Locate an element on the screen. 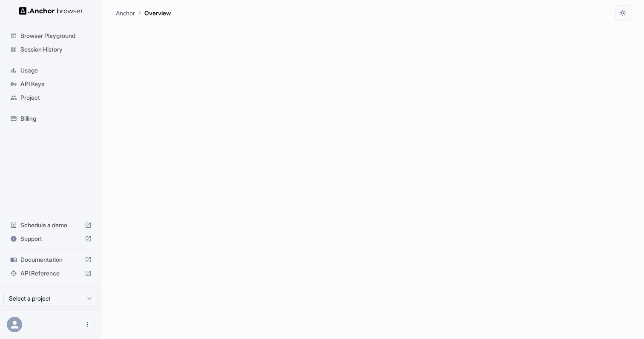 The height and width of the screenshot is (339, 644). span: API Keys is located at coordinates (56, 84).